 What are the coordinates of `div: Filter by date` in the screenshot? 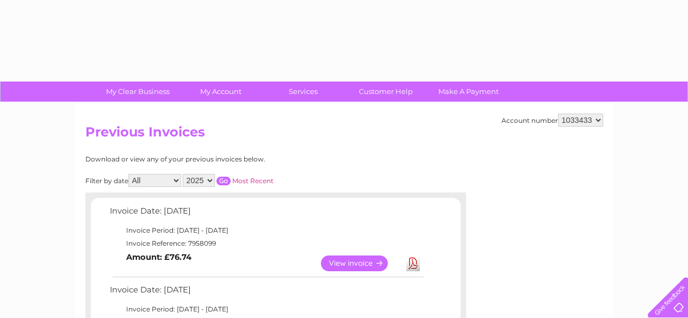 It's located at (228, 180).